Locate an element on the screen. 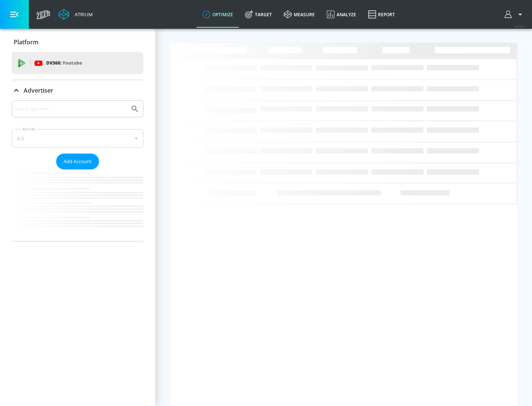 This screenshot has height=406, width=532. div: DV360: Youtube is located at coordinates (77, 63).